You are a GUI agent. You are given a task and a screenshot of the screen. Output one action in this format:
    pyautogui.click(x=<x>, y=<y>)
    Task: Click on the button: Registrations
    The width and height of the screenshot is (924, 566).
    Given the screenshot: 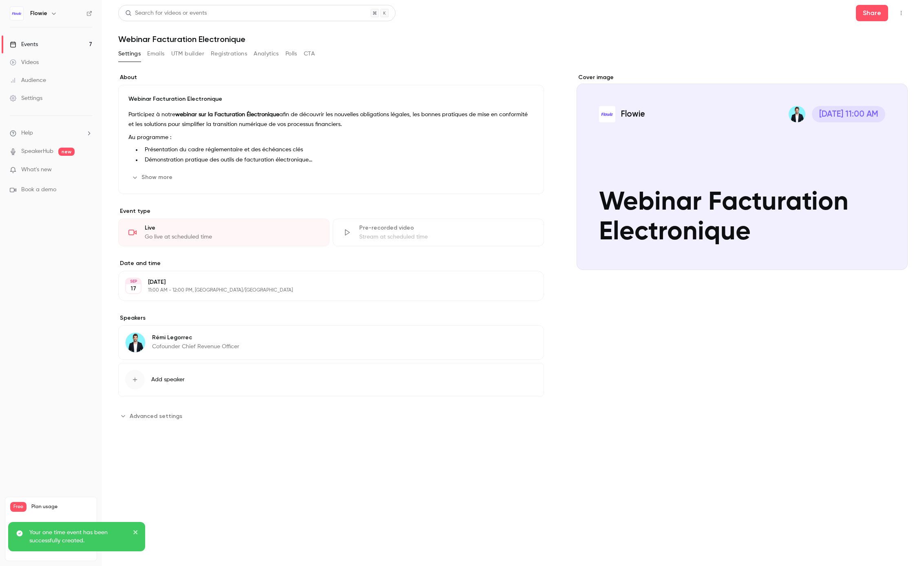 What is the action you would take?
    pyautogui.click(x=229, y=54)
    